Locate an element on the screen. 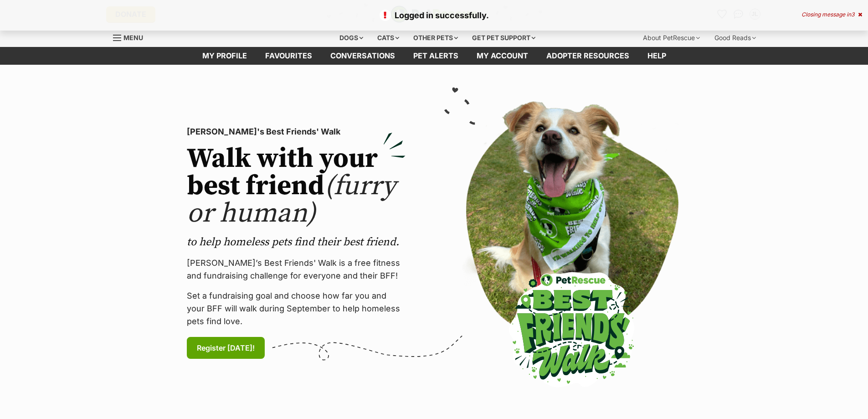  div: About PetRescue is located at coordinates (672, 38).